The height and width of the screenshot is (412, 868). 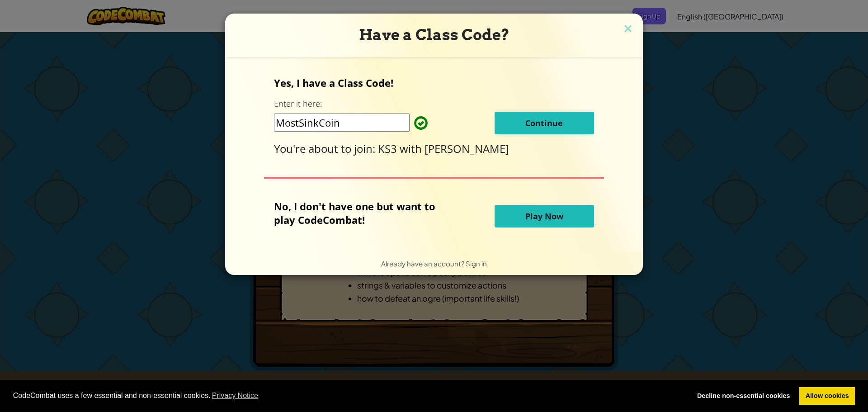 I want to click on a: allow cookies, so click(x=826, y=396).